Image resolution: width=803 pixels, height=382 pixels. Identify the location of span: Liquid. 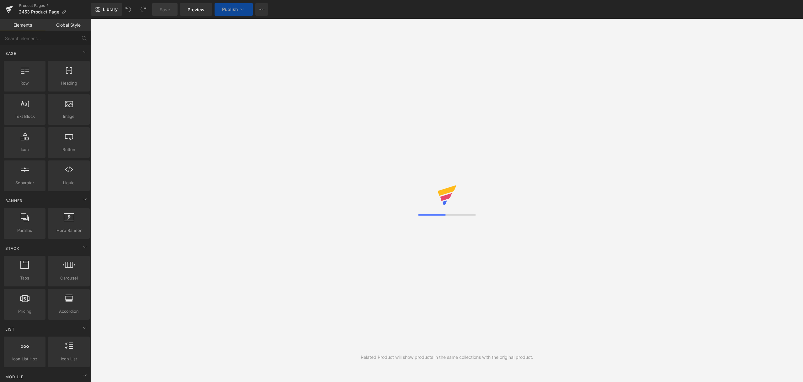
(69, 183).